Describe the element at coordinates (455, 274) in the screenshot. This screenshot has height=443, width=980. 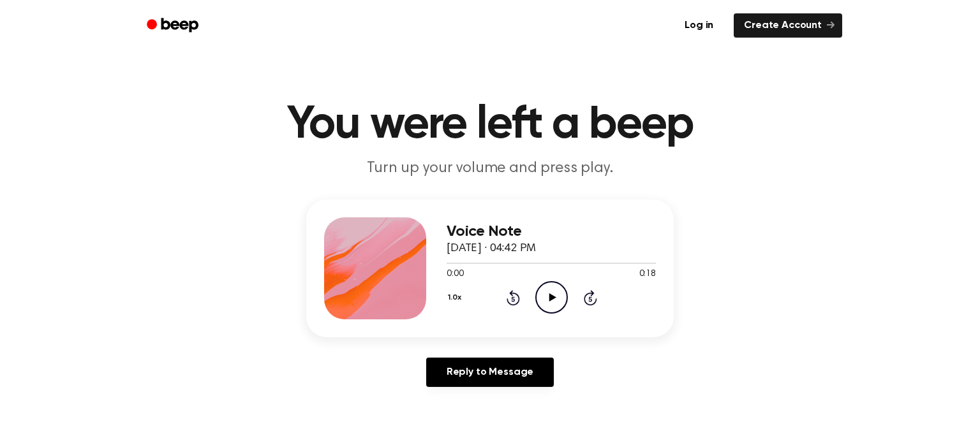
I see `span: 0:00` at that location.